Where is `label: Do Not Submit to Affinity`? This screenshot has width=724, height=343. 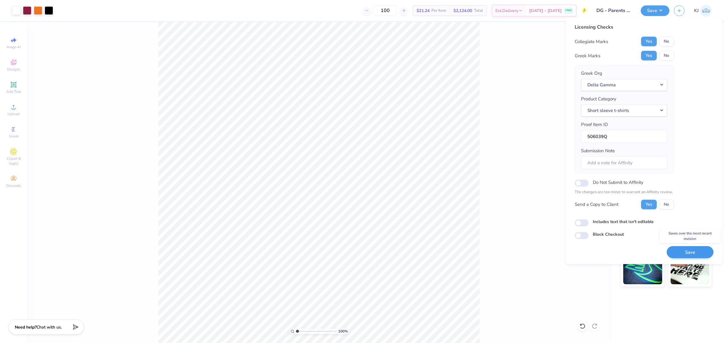 label: Do Not Submit to Affinity is located at coordinates (618, 182).